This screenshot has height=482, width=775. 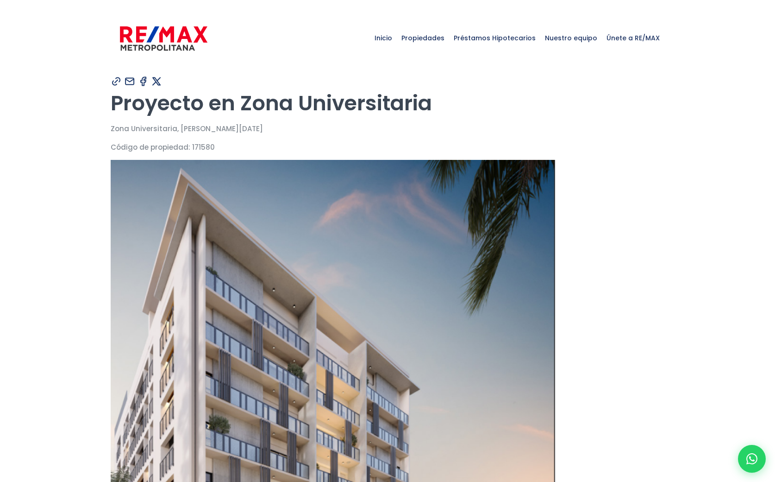 I want to click on img: remax-metropolitana-logo, so click(x=164, y=38).